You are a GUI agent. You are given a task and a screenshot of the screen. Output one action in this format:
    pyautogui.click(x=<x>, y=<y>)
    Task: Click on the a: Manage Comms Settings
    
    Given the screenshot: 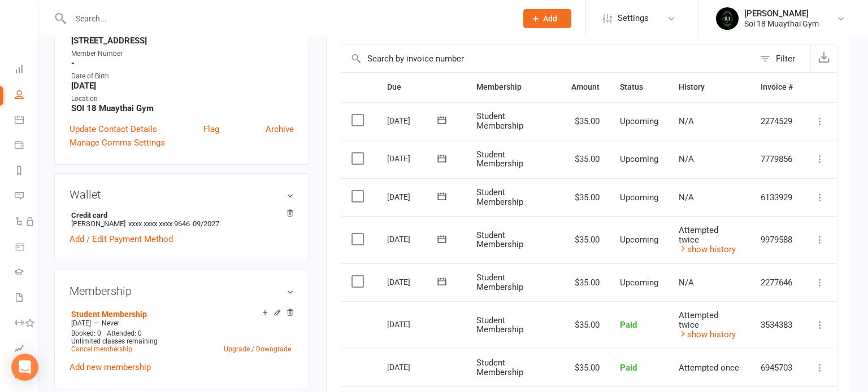 What is the action you would take?
    pyautogui.click(x=117, y=142)
    